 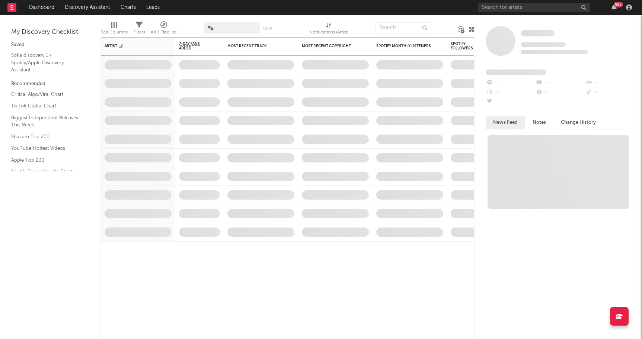 What do you see at coordinates (267, 29) in the screenshot?
I see `button: Save` at bounding box center [267, 29].